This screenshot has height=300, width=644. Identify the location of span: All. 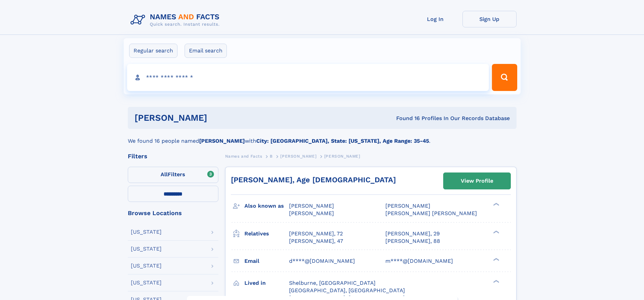
(164, 175).